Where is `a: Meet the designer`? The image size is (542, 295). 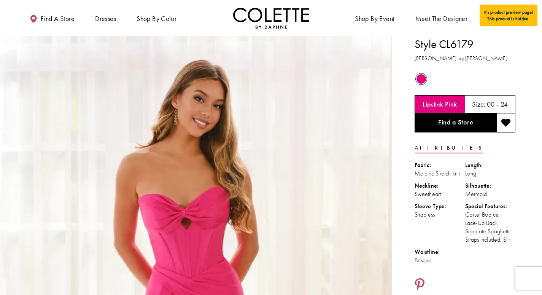 a: Meet the designer is located at coordinates (442, 18).